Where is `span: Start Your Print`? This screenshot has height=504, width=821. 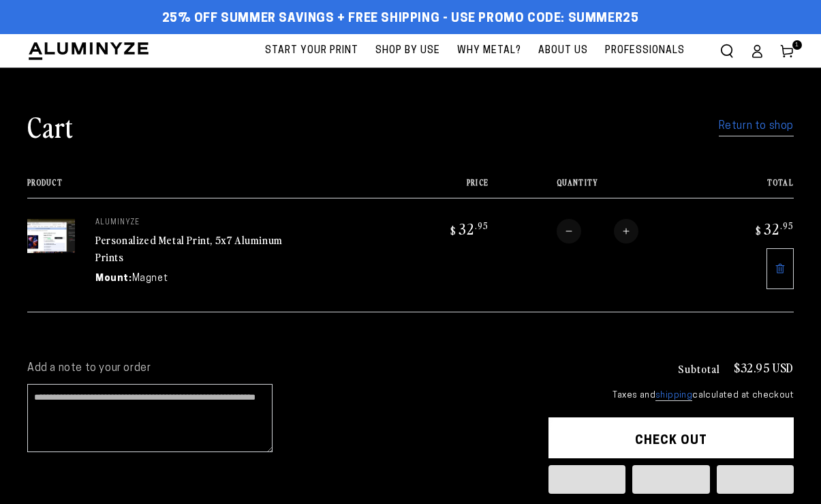 span: Start Your Print is located at coordinates (312, 50).